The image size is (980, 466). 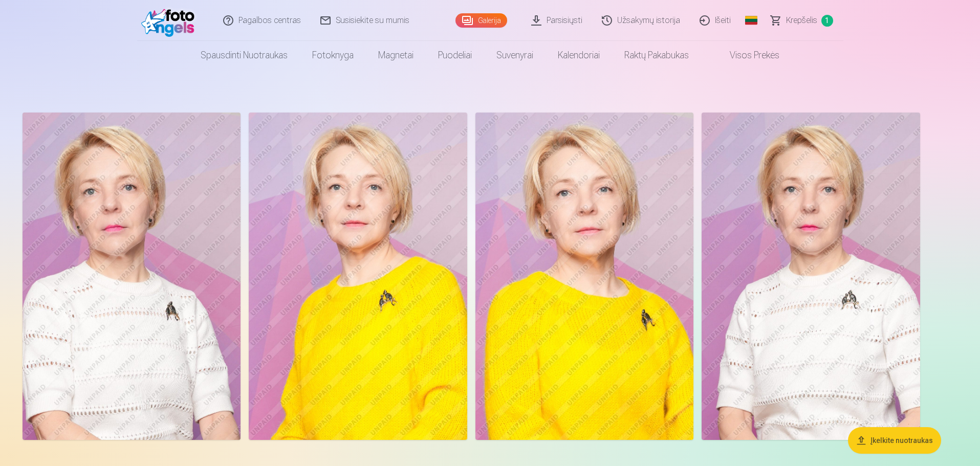 What do you see at coordinates (657, 55) in the screenshot?
I see `a: Raktų pakabukas` at bounding box center [657, 55].